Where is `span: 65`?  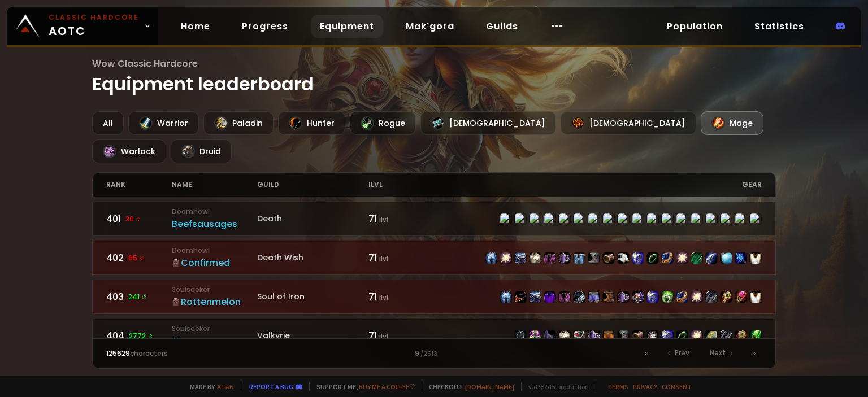
span: 65 is located at coordinates (137, 258).